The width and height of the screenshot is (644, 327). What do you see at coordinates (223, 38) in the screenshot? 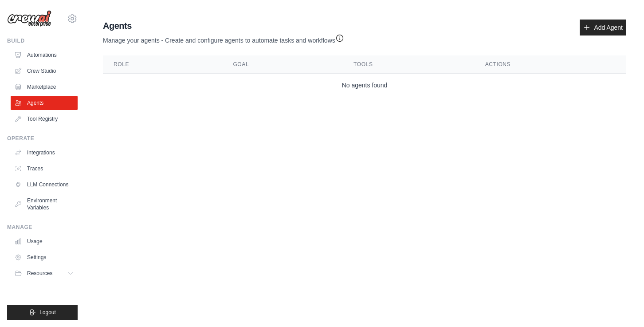
I see `p: Manage your agents - Create and configure agents to automate tasks and workflows` at bounding box center [223, 38].